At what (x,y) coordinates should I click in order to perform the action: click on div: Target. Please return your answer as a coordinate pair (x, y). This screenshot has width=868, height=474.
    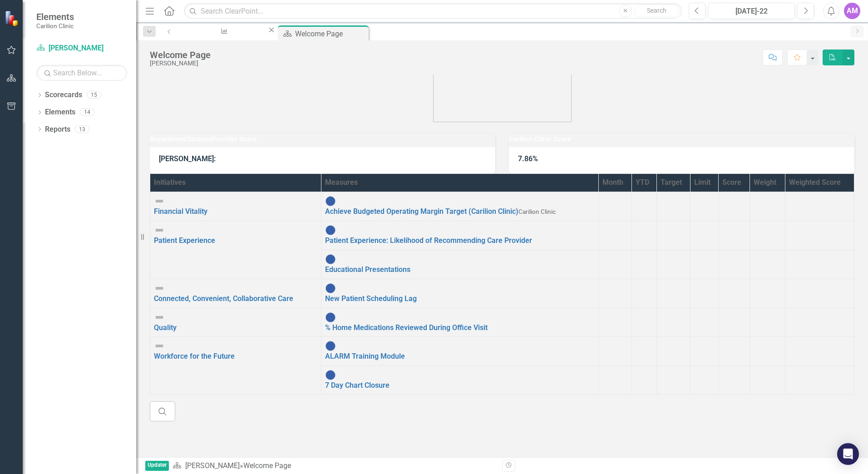
    Looking at the image, I should click on (674, 182).